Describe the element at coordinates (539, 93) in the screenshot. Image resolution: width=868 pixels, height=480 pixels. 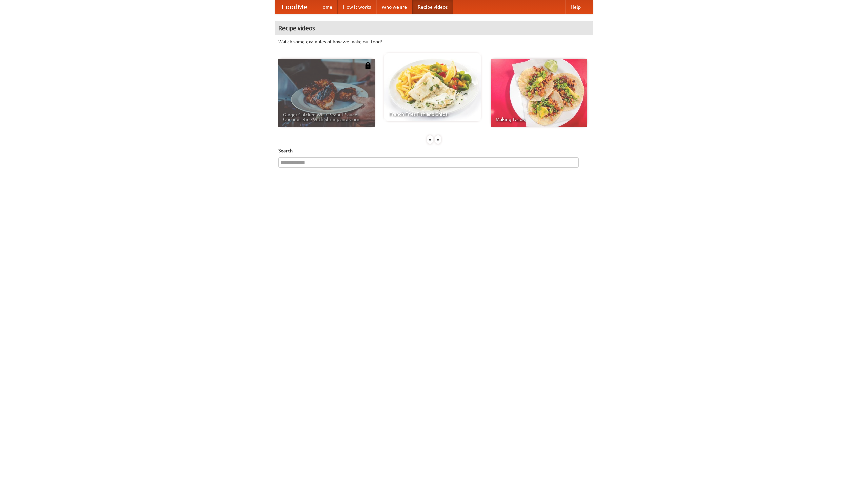
I see `a: Making Tacos` at that location.